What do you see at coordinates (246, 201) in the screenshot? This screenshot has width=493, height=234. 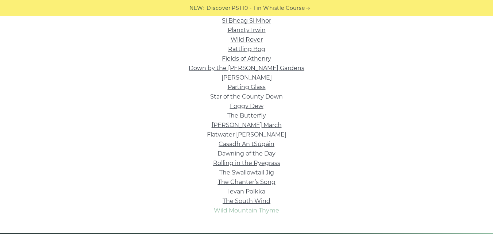 I see `a: The South Wind` at bounding box center [246, 201].